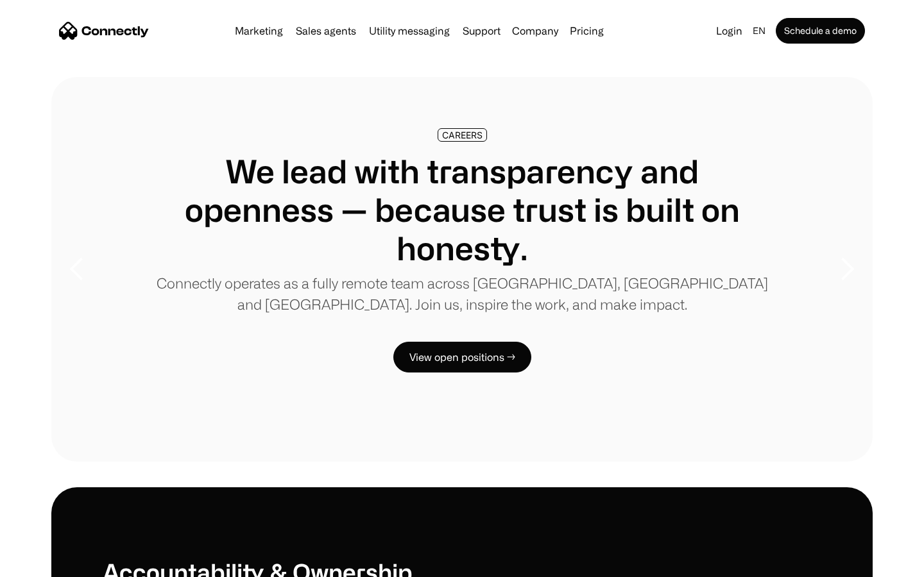 This screenshot has height=577, width=924. What do you see at coordinates (259, 31) in the screenshot?
I see `a: Marketing` at bounding box center [259, 31].